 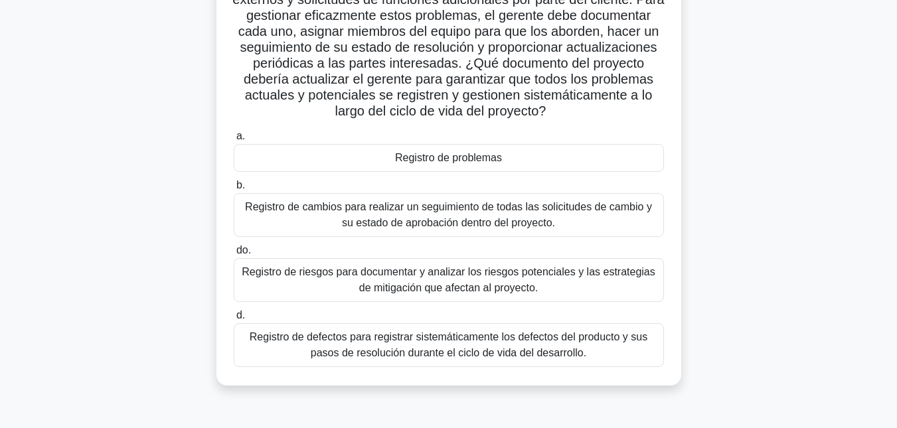 I want to click on font: d., so click(x=240, y=315).